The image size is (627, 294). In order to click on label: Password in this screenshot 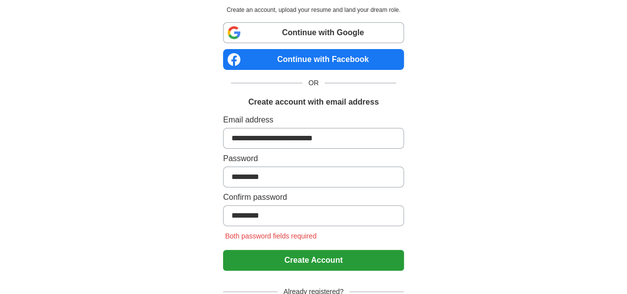, I will do `click(313, 159)`.